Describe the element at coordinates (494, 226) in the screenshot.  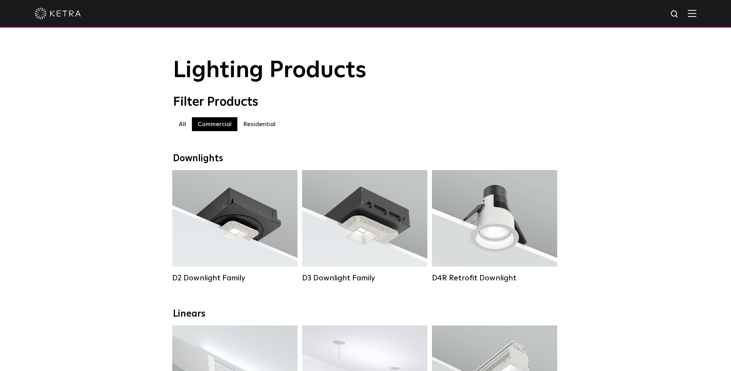
I see `a: D4R Retrofit Downlight Lumen Output:800Colors:White / BlackBeam Angles:15° / 25° / 40° / 60°Watta...` at that location.